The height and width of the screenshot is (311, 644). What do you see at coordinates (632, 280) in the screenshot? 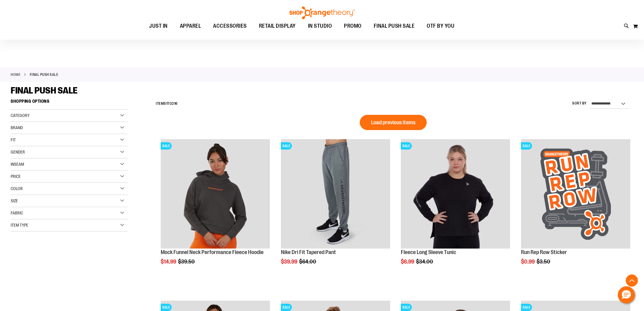
I see `button: Back To Top` at bounding box center [632, 280].